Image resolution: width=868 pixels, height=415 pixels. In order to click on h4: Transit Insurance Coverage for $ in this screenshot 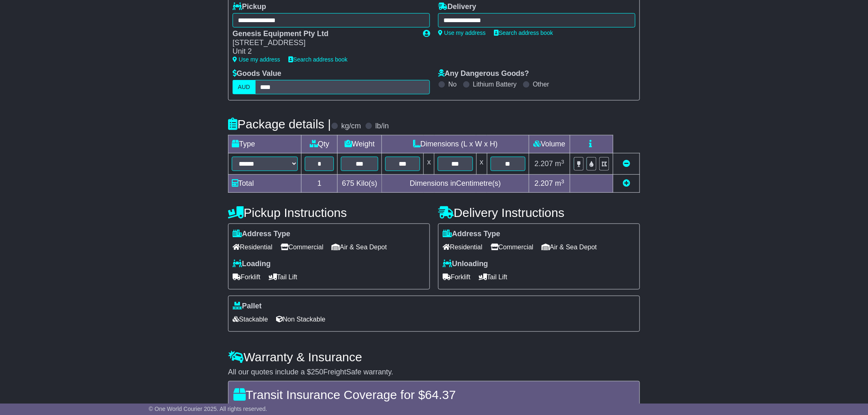, I will do `click(434, 394)`.